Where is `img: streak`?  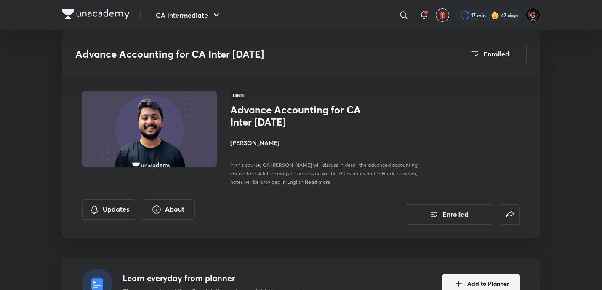 img: streak is located at coordinates (495, 15).